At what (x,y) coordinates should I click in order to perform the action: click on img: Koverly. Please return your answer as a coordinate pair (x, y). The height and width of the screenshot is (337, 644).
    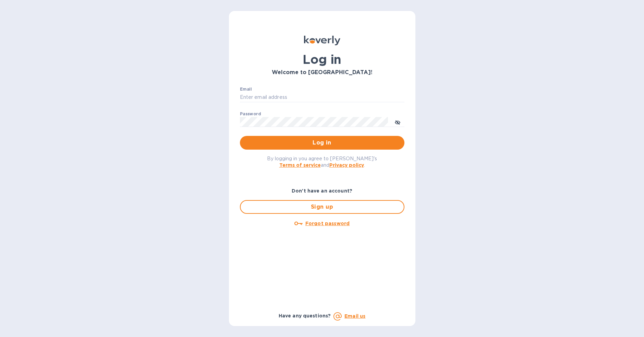
    Looking at the image, I should click on (322, 40).